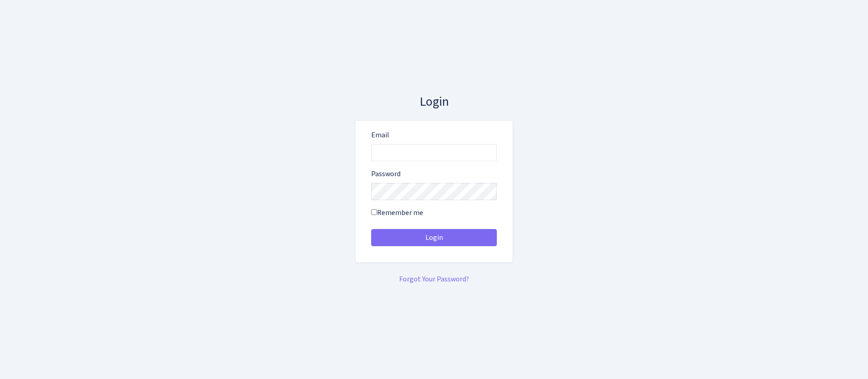  Describe the element at coordinates (434, 238) in the screenshot. I see `button: Login` at that location.